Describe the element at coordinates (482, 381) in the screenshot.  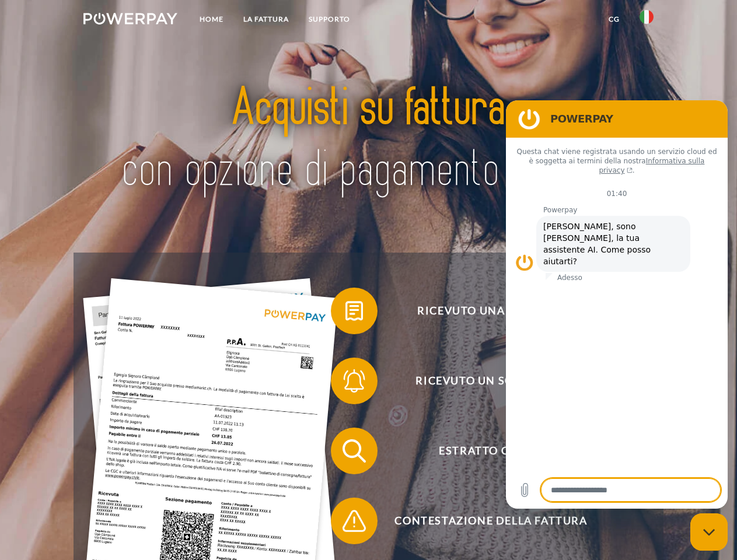
I see `button: Ricevuto un sollecito?` at that location.